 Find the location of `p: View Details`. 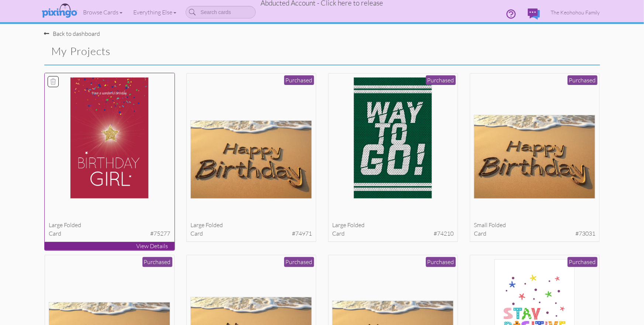

p: View Details is located at coordinates (109, 246).